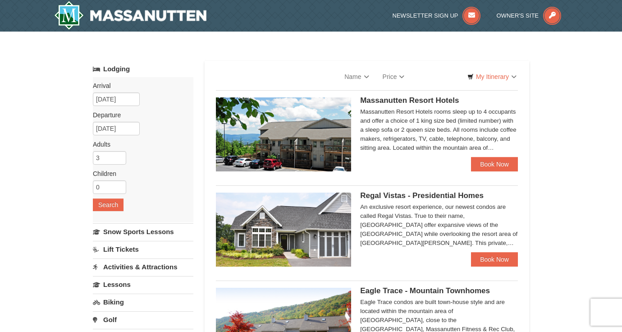 The image size is (622, 332). I want to click on a: Owner's Site, so click(529, 15).